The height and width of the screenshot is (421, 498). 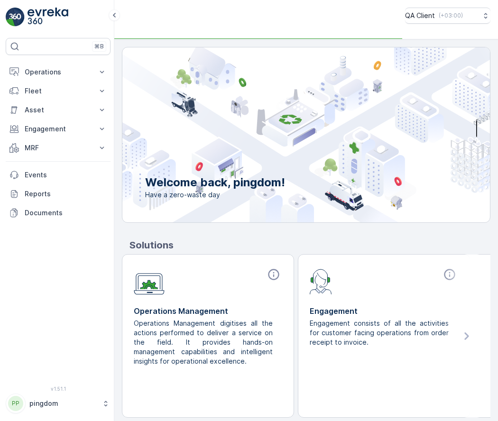 I want to click on p: Asset, so click(x=58, y=110).